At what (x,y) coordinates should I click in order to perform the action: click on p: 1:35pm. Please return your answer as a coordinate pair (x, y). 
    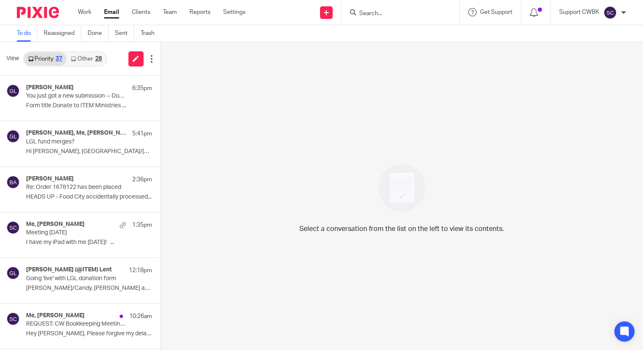
    Looking at the image, I should click on (142, 225).